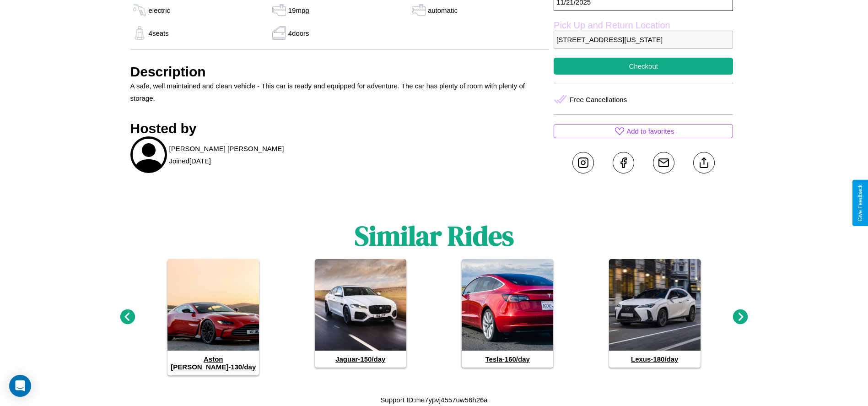 This screenshot has height=406, width=868. Describe the element at coordinates (643, 66) in the screenshot. I see `button: Checkout` at that location.